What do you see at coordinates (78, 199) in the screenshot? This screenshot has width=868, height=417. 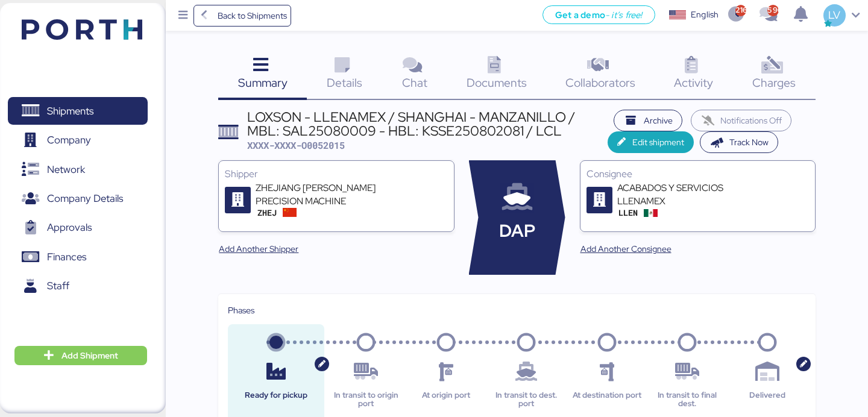 I see `a: Company Details` at bounding box center [78, 199].